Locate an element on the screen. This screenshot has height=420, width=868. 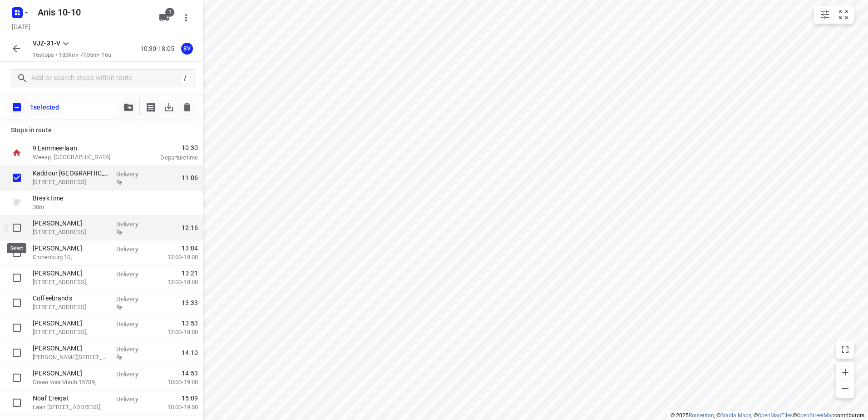
p: 1 selected is located at coordinates (45, 107).